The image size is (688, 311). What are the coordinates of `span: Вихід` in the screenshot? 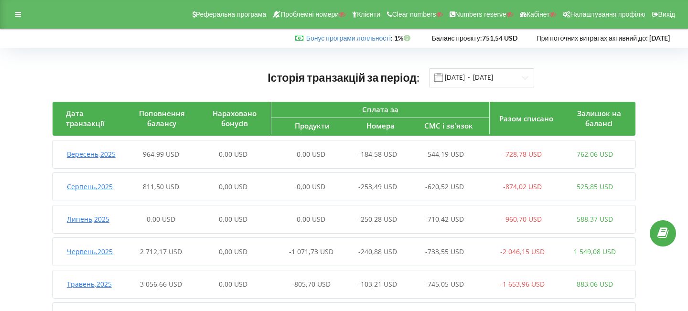 It's located at (667, 14).